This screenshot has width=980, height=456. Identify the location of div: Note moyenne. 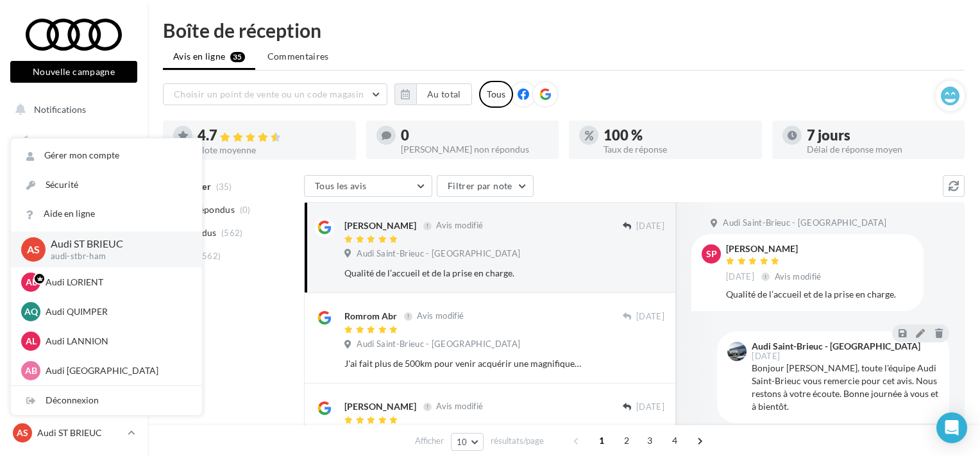
(272, 150).